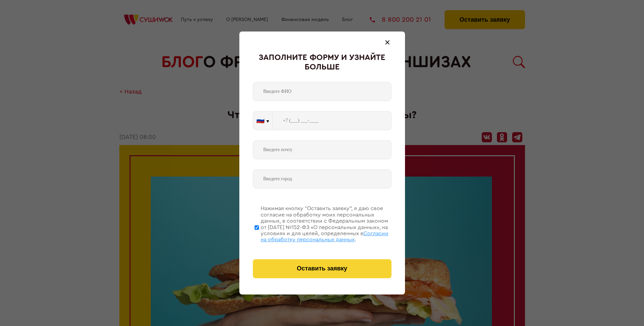 The image size is (644, 326). What do you see at coordinates (322, 268) in the screenshot?
I see `button: Оставить заявку` at bounding box center [322, 268].